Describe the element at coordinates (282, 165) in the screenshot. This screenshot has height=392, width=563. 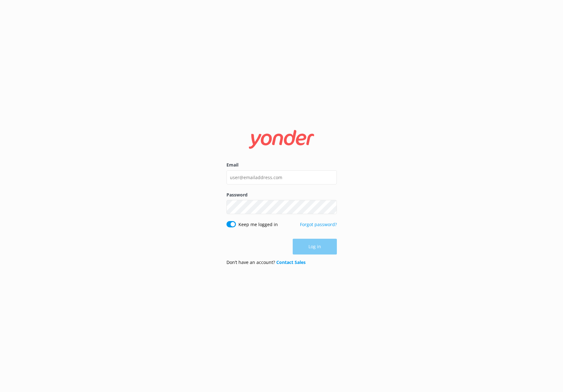
I see `label: Email` at that location.